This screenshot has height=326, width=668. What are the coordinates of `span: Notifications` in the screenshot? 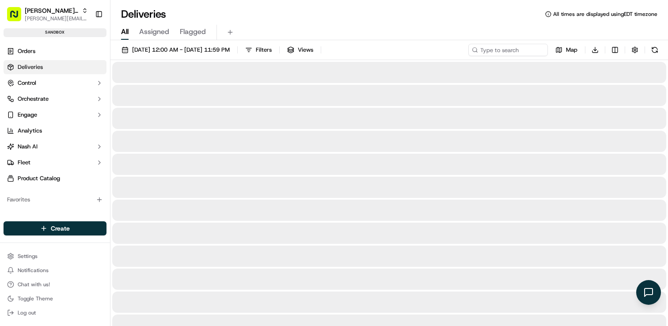 It's located at (33, 270).